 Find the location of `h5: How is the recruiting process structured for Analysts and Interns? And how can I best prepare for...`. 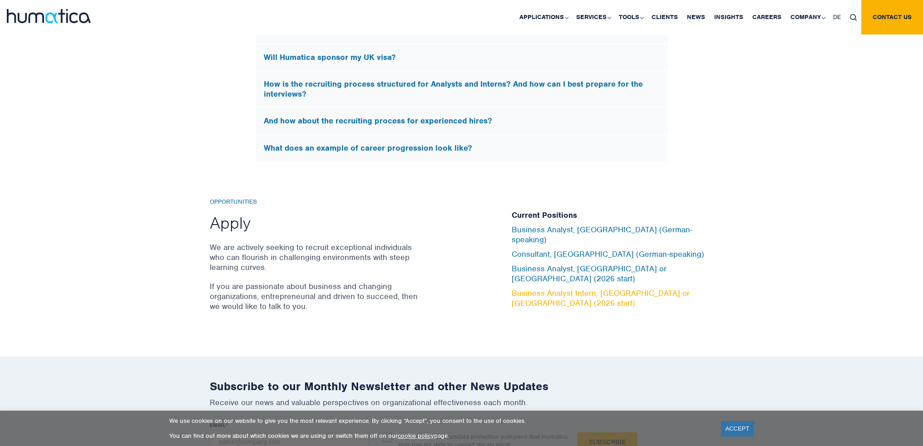

h5: How is the recruiting process structured for Analysts and Interns? And how can I best prepare for... is located at coordinates (462, 89).